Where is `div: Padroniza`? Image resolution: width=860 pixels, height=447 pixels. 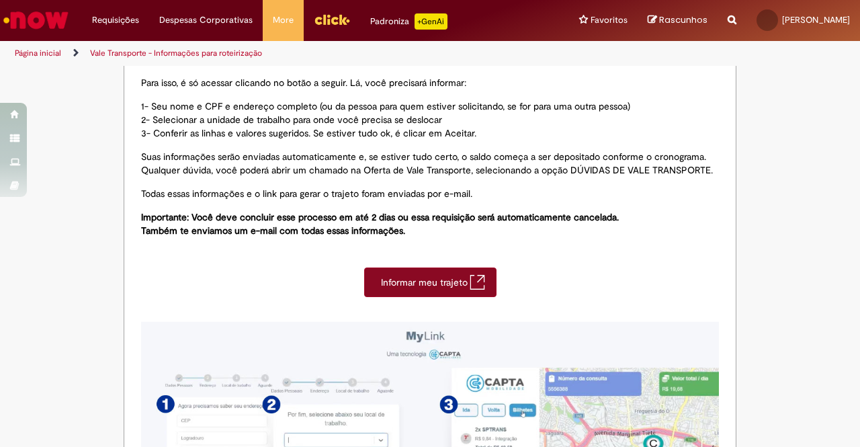 div: Padroniza is located at coordinates (409, 22).